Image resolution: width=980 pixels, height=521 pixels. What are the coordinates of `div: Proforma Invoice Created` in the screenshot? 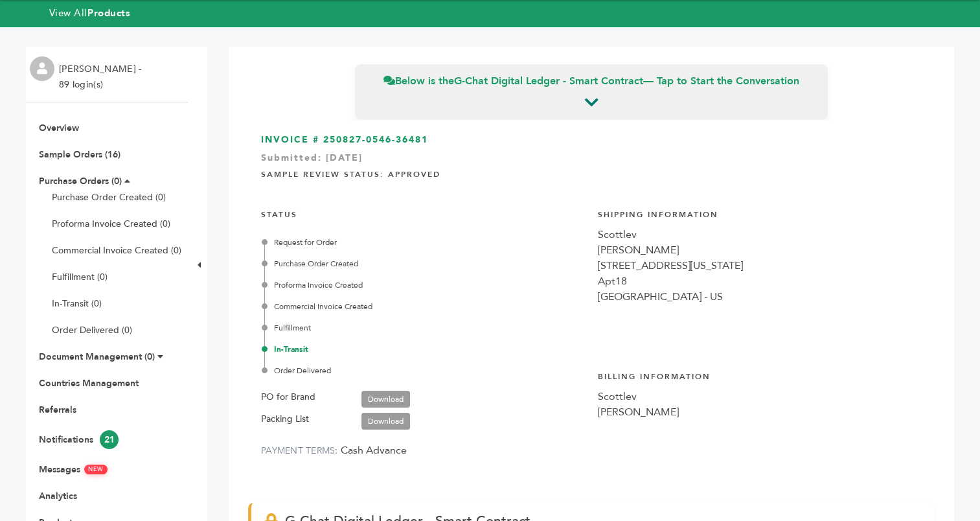 It's located at (425, 285).